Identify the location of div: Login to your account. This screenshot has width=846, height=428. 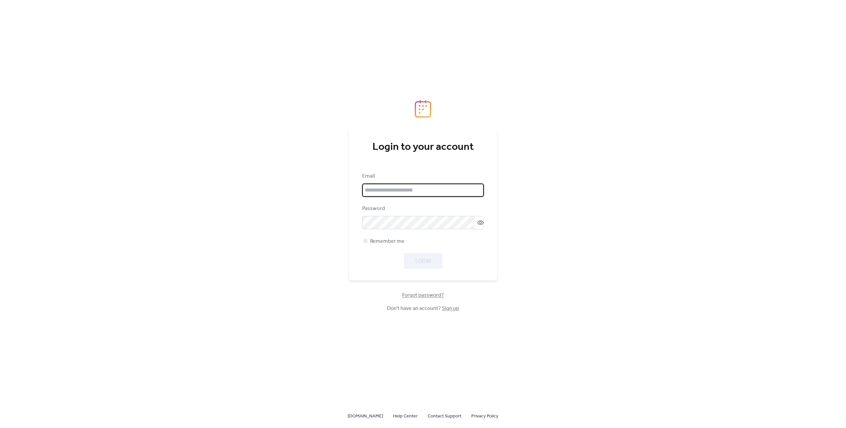
(423, 147).